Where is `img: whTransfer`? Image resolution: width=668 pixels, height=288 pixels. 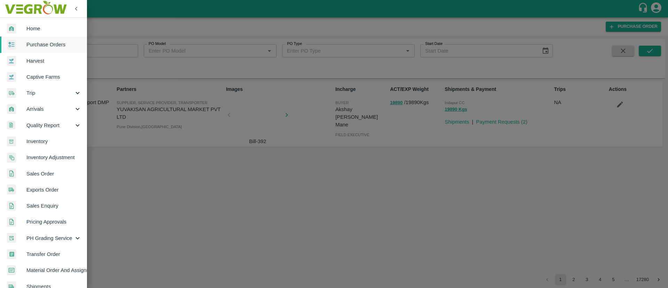
img: whTransfer is located at coordinates (11, 254).